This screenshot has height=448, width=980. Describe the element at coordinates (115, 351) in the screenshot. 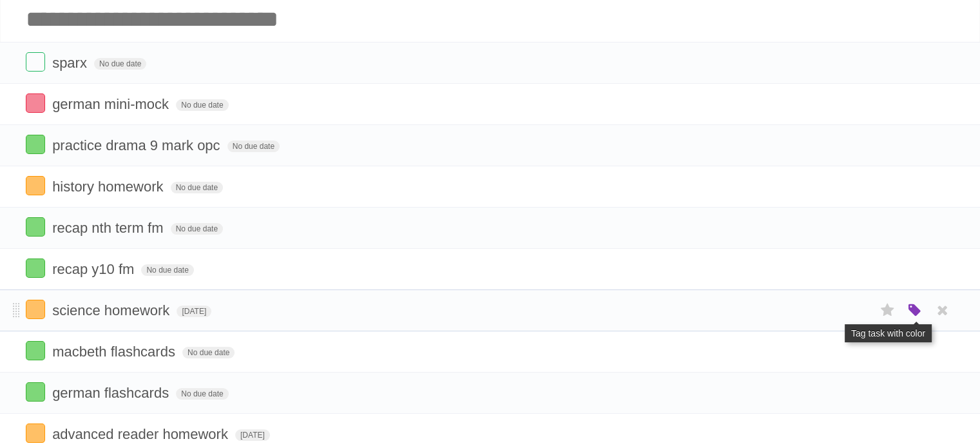

I see `span: macbeth flashcards` at that location.